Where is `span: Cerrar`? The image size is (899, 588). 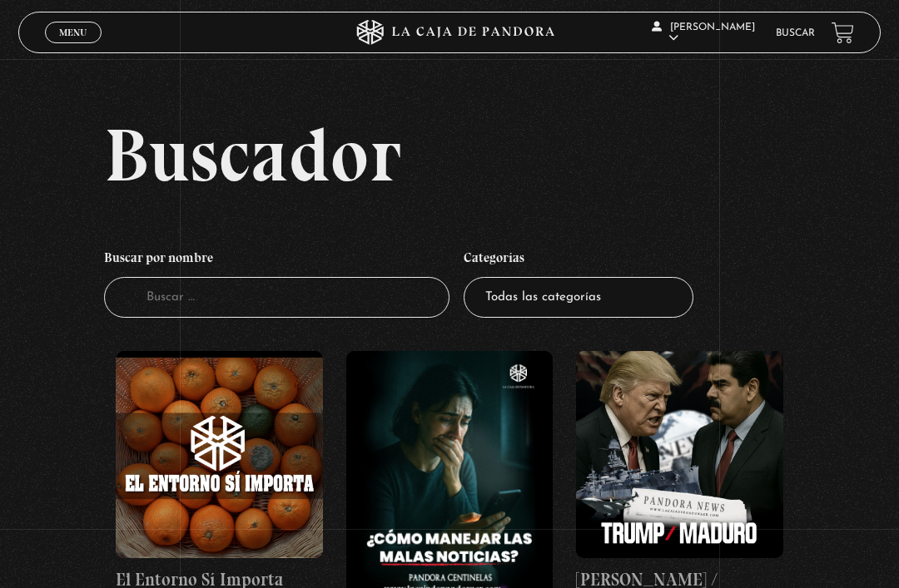 span: Cerrar is located at coordinates (73, 48).